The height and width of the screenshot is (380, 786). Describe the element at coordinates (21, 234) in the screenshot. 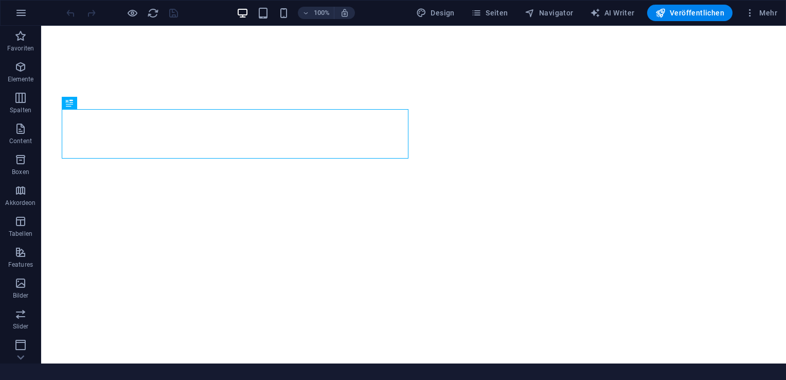

I see `p: Tabellen` at that location.